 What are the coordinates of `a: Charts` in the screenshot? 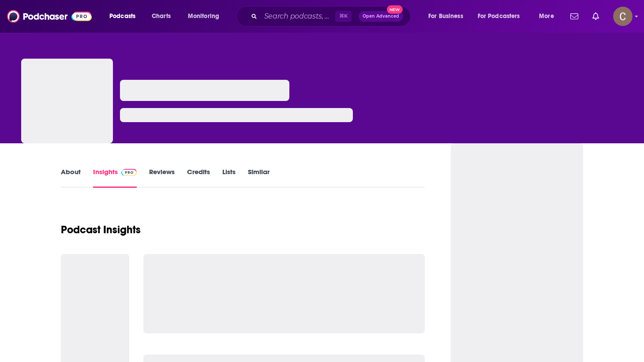 It's located at (161, 16).